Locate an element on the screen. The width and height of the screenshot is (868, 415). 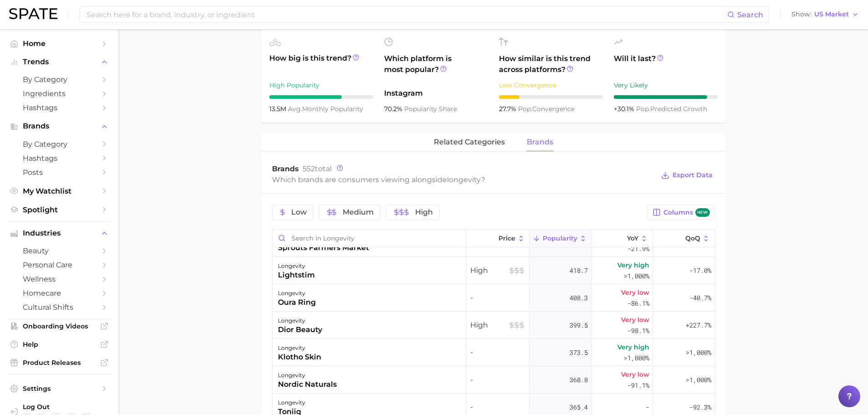
span: Home is located at coordinates (59, 43).